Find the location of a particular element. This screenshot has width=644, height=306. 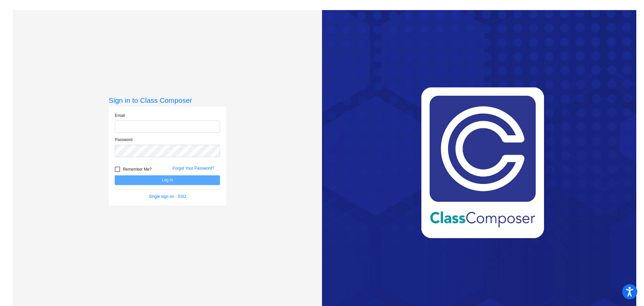

a: Single sign on - SSO is located at coordinates (168, 196).